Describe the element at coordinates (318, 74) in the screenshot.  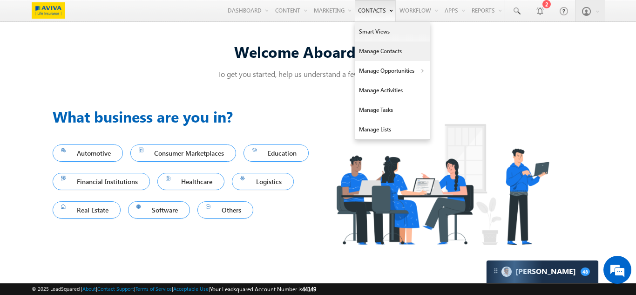
I see `p: To get you started, help us understand a few things about you!` at that location.